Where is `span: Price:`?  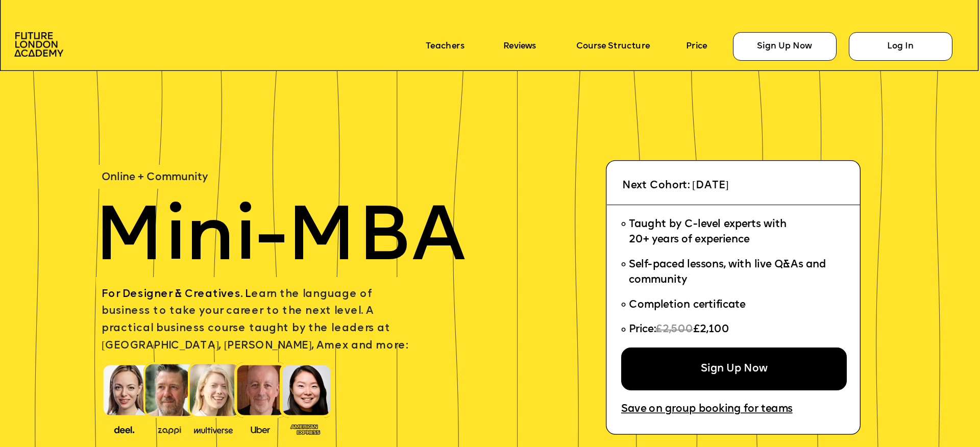 span: Price: is located at coordinates (642, 329).